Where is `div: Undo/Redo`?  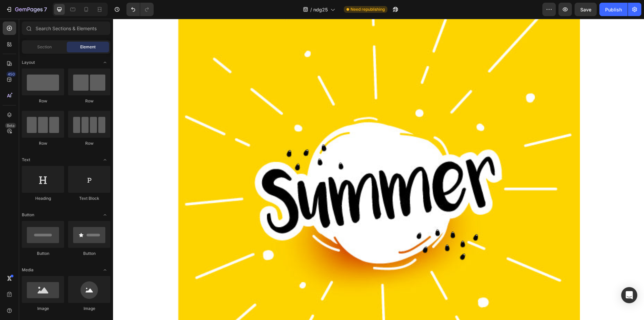
div: Undo/Redo is located at coordinates (140, 9).